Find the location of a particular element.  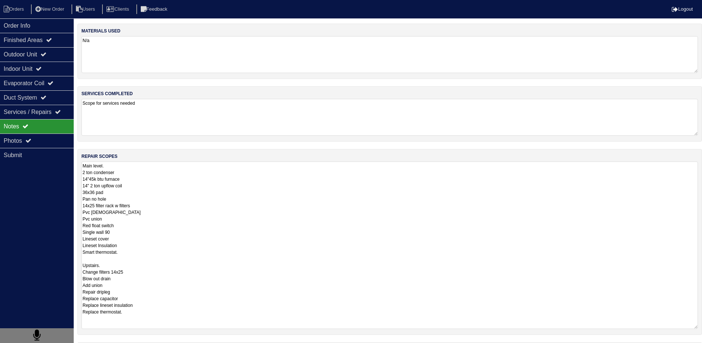

a: Clients is located at coordinates (118, 9).